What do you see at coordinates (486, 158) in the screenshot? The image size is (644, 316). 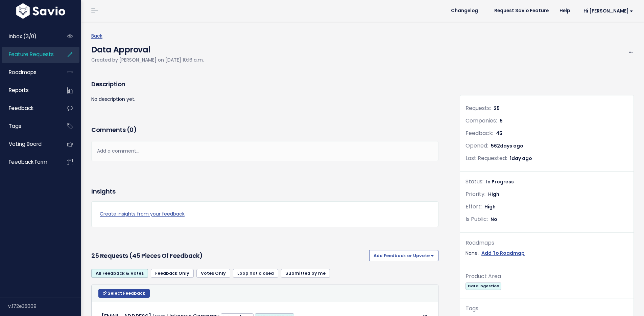 I see `span: Last Requested:` at bounding box center [486, 158].